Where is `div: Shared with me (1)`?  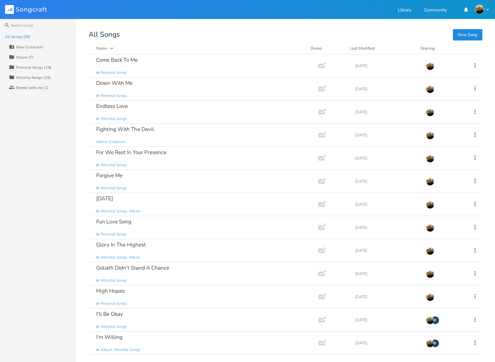
div: Shared with me (1) is located at coordinates (32, 88).